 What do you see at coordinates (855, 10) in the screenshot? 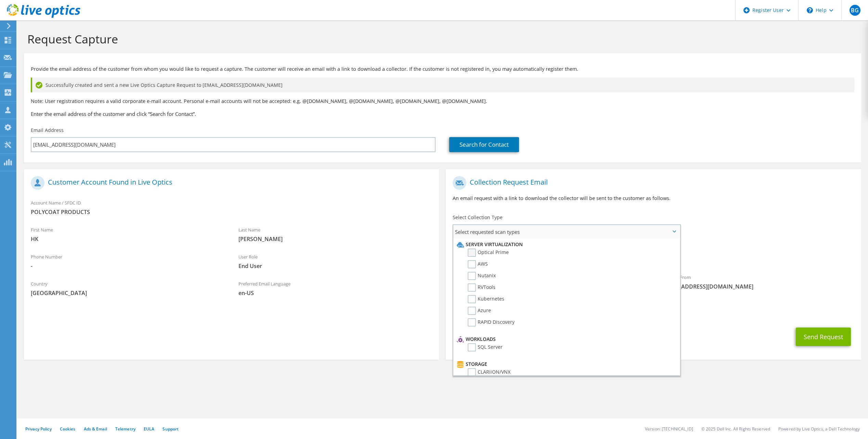
I see `span: BG` at bounding box center [855, 10].